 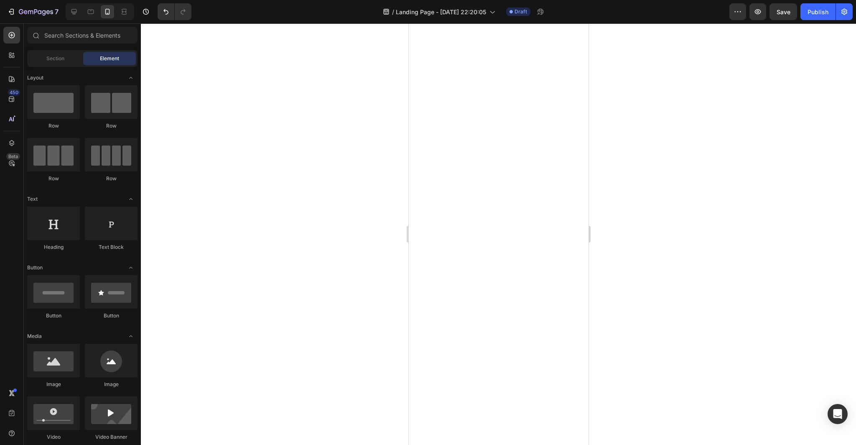 I want to click on div: Heading, so click(x=53, y=247).